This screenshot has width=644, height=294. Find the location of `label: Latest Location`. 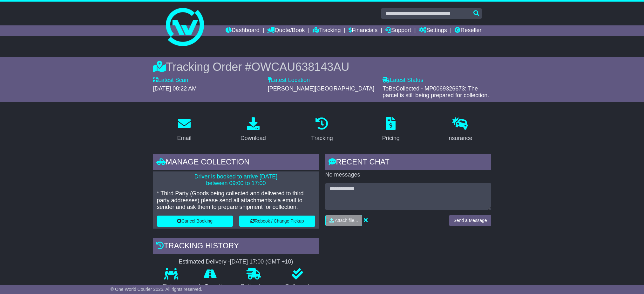

label: Latest Location is located at coordinates (289, 80).